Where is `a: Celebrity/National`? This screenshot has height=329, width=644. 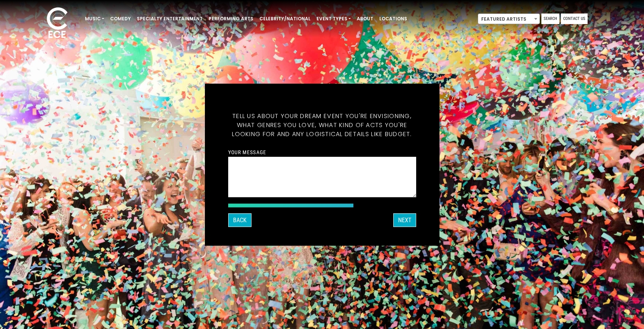
a: Celebrity/National is located at coordinates (285, 19).